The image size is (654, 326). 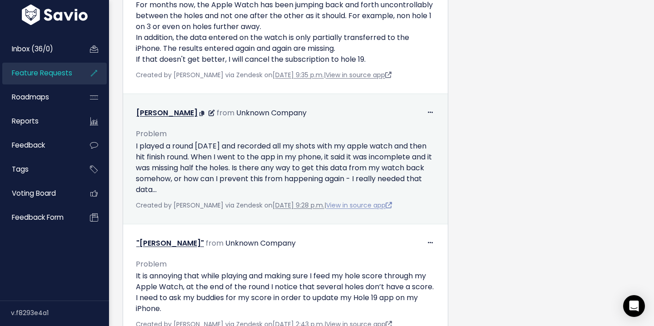 I want to click on a: Feedback form, so click(x=39, y=217).